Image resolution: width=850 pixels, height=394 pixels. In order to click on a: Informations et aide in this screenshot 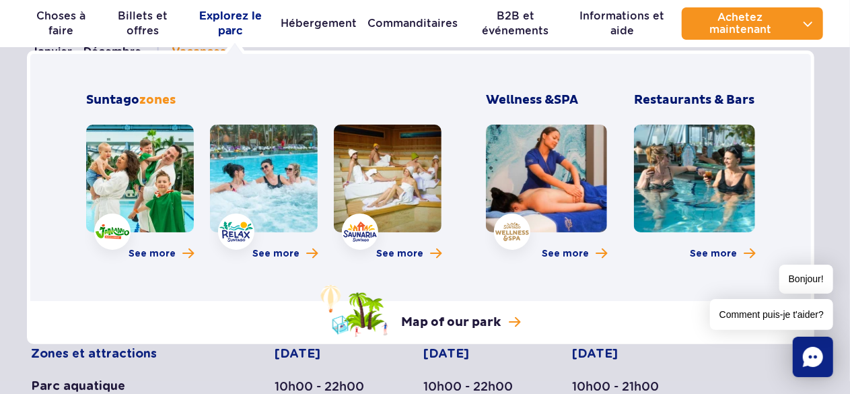, I will do `click(622, 24)`.